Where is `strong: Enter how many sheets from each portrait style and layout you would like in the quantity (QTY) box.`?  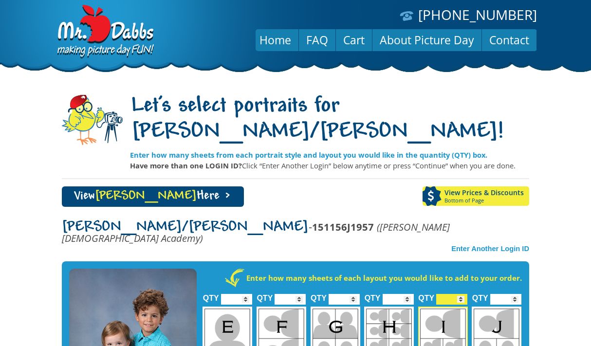
strong: Enter how many sheets from each portrait style and layout you would like in the quantity (QTY) box. is located at coordinates (309, 155).